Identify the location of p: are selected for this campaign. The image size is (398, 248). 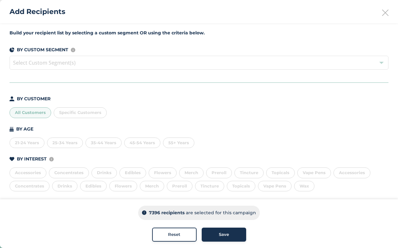
(221, 212).